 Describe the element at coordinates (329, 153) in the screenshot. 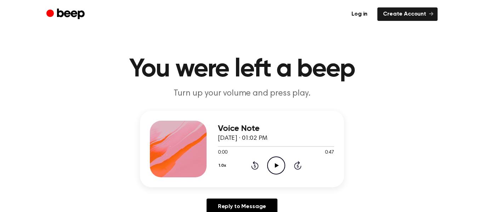

I see `span: 0:47` at that location.